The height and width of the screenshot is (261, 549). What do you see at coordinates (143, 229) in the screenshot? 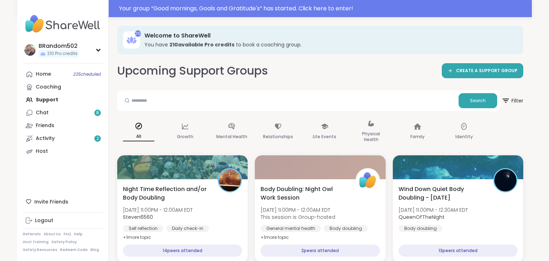
I see `div: Self reflection` at bounding box center [143, 229].